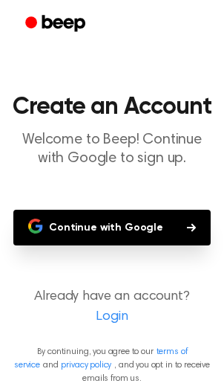 Image resolution: width=224 pixels, height=389 pixels. What do you see at coordinates (112, 307) in the screenshot?
I see `p: Already have an account?` at bounding box center [112, 307].